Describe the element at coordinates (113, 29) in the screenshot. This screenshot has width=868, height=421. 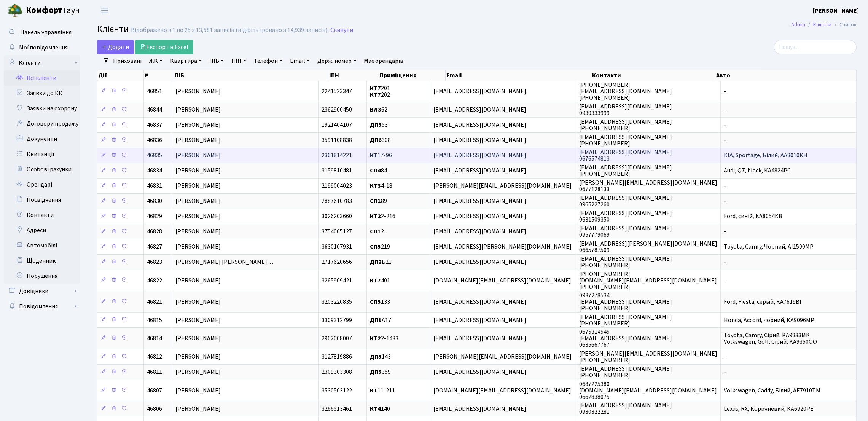
I see `span: Клієнти` at that location.